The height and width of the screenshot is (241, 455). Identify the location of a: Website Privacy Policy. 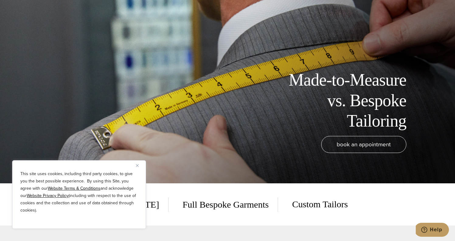
(47, 196).